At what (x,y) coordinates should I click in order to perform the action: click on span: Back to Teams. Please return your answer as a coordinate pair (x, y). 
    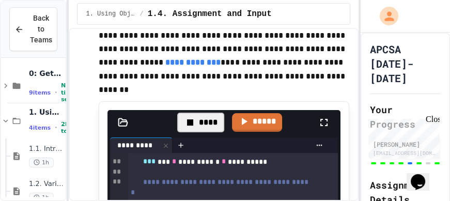
    Looking at the image, I should click on (41, 29).